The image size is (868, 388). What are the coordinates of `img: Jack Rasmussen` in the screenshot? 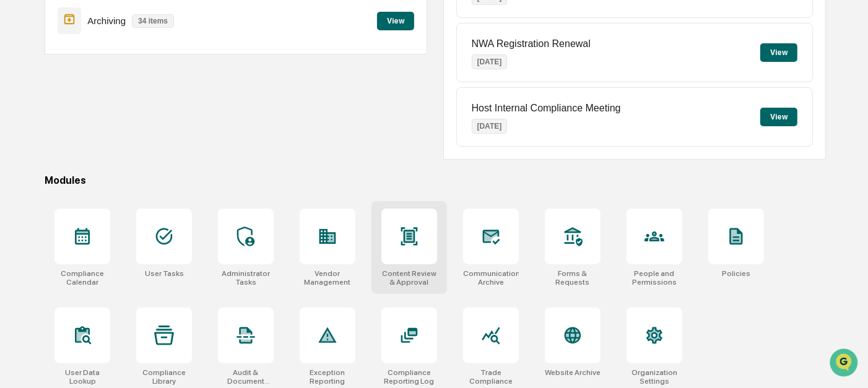 It's located at (22, 166).